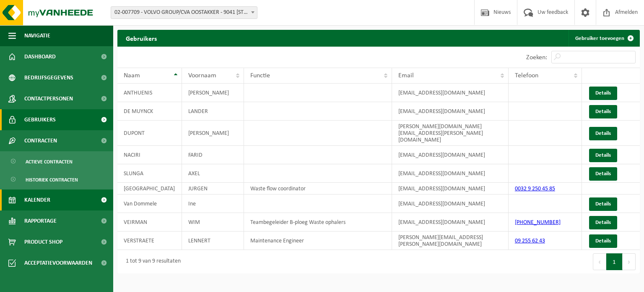  What do you see at coordinates (132, 76) in the screenshot?
I see `span: Naam` at bounding box center [132, 76].